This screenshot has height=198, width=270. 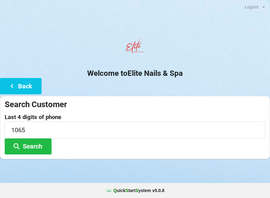 I want to click on img: favicon.ico, so click(x=109, y=190).